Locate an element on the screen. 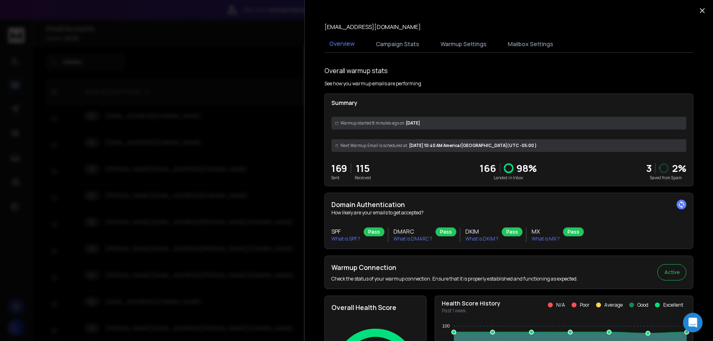  button: Campaign Stats is located at coordinates (398, 44).